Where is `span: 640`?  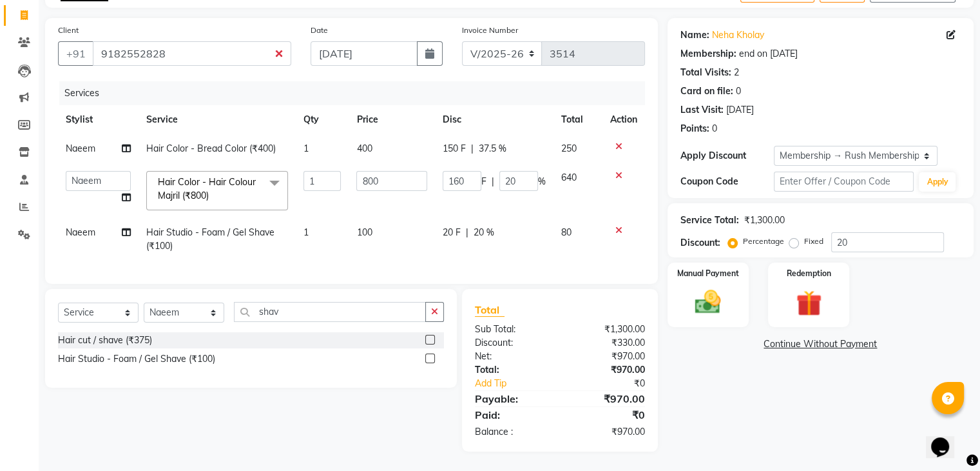
span: 640 is located at coordinates (569, 177).